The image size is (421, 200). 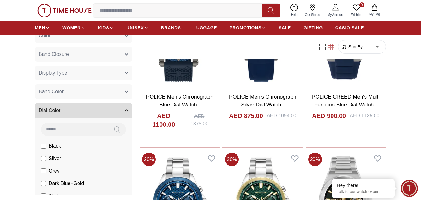 I want to click on span: GIFTING, so click(x=313, y=28).